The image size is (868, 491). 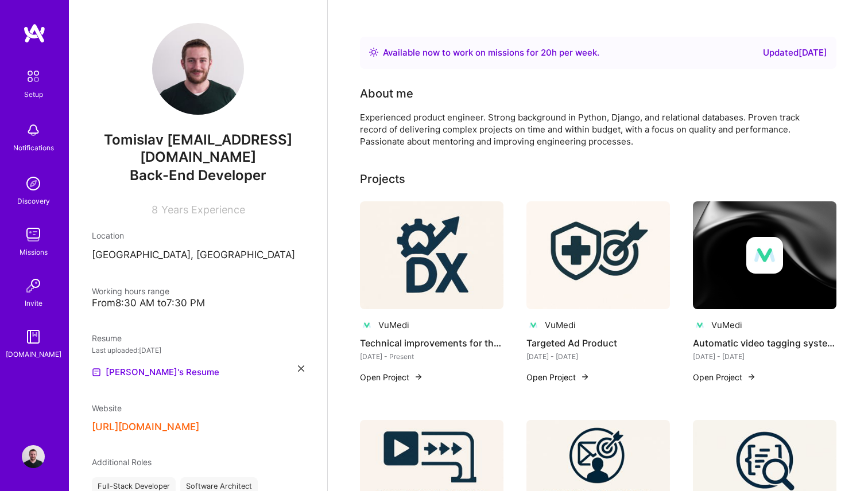 I want to click on span: 20, so click(x=545, y=52).